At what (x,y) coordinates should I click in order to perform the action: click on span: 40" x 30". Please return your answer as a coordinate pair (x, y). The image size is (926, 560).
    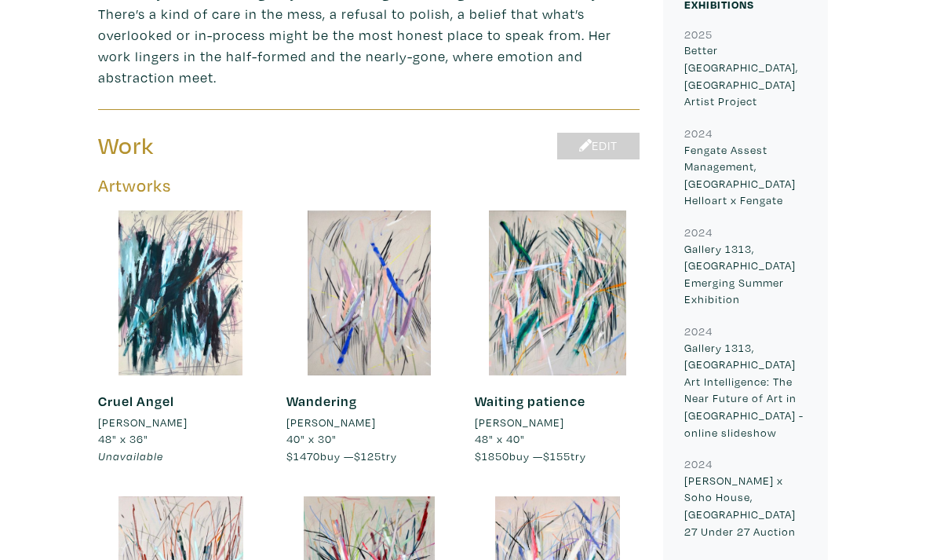
    Looking at the image, I should click on (311, 438).